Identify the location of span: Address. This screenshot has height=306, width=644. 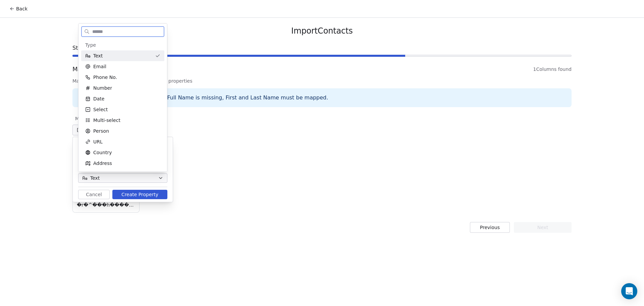
(103, 163).